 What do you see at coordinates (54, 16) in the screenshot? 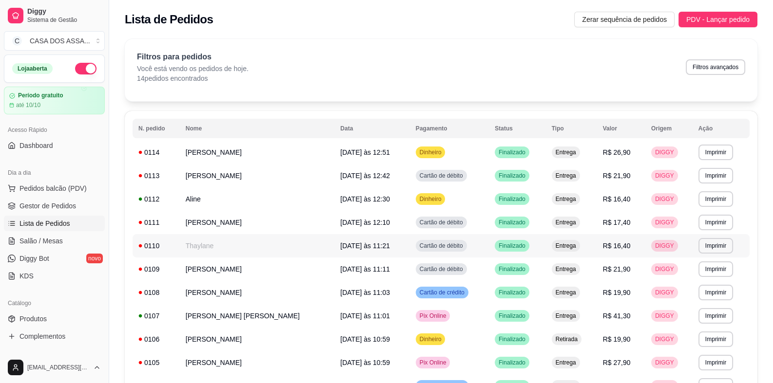
I see `a: DiggySistema de Gestão` at bounding box center [54, 16].